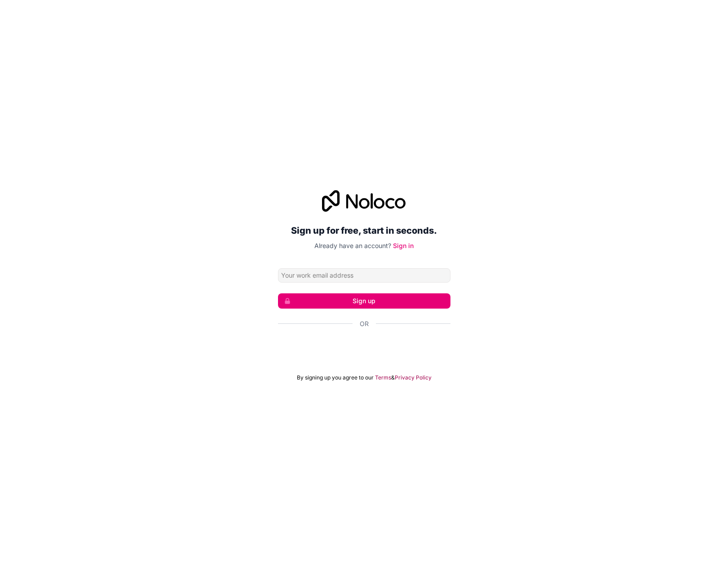 The height and width of the screenshot is (571, 728). I want to click on a: Sign in, so click(403, 246).